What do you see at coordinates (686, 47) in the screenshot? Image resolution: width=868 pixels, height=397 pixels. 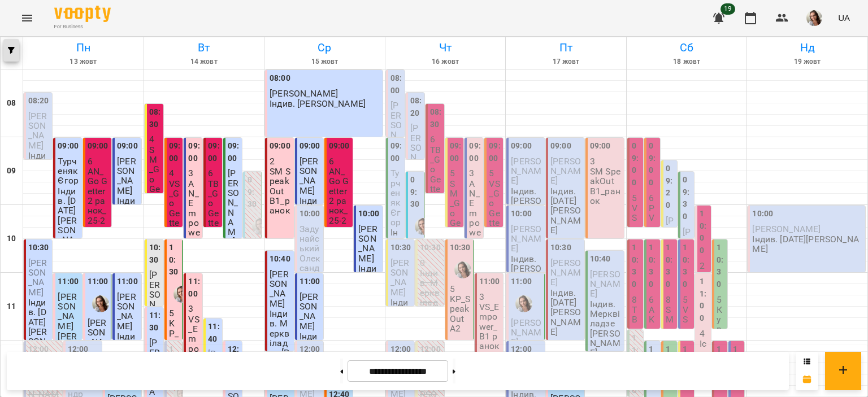 I see `h6: Сб` at bounding box center [686, 47].